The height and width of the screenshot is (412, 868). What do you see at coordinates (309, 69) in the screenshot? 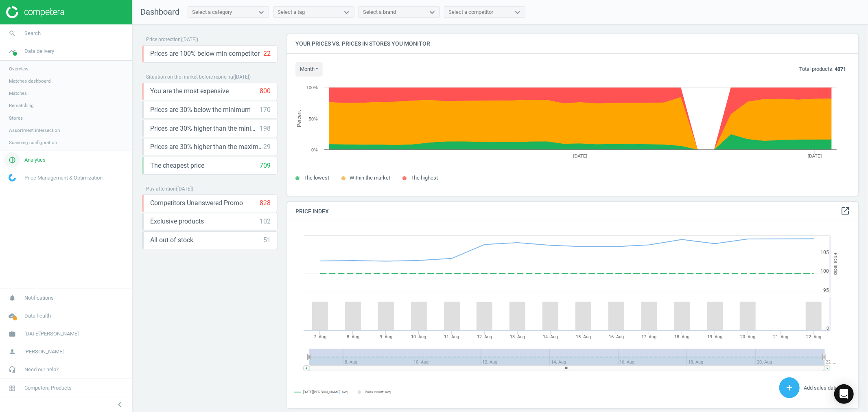
I see `button: month` at bounding box center [309, 69].